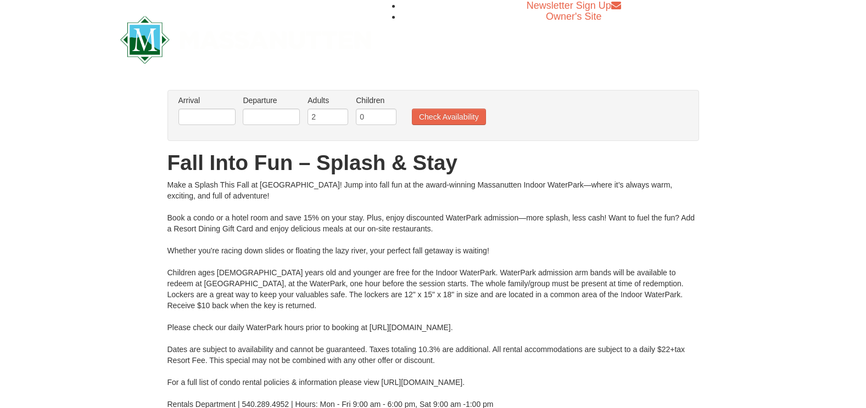 This screenshot has height=408, width=866. Describe the element at coordinates (246, 38) in the screenshot. I see `a: Massanutten Resort` at that location.